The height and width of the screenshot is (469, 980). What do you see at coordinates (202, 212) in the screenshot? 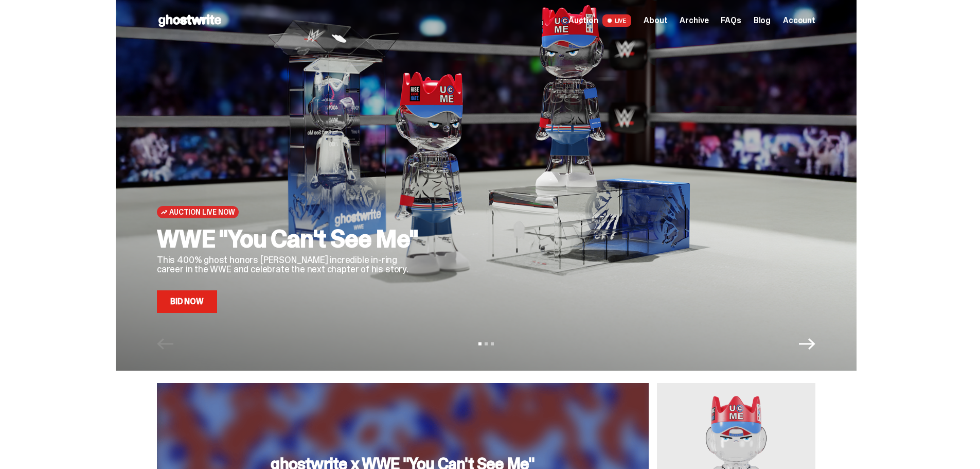
I see `span: Auction Live Now` at bounding box center [202, 212].